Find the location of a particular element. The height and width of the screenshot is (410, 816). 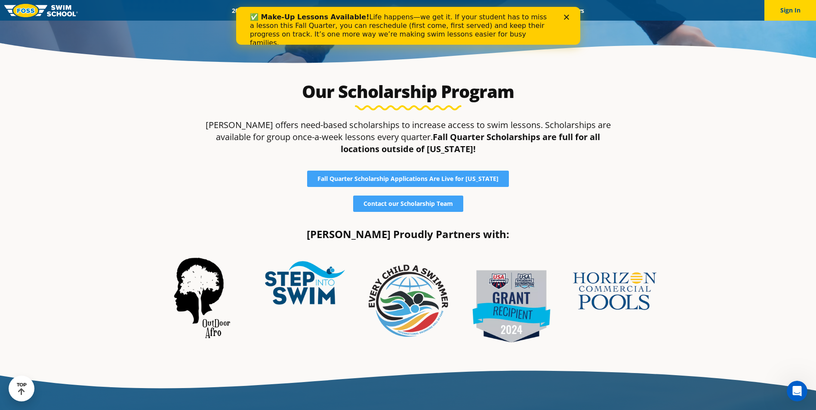

b: ✅ Make-Up Lessons Available! is located at coordinates (73, 10).